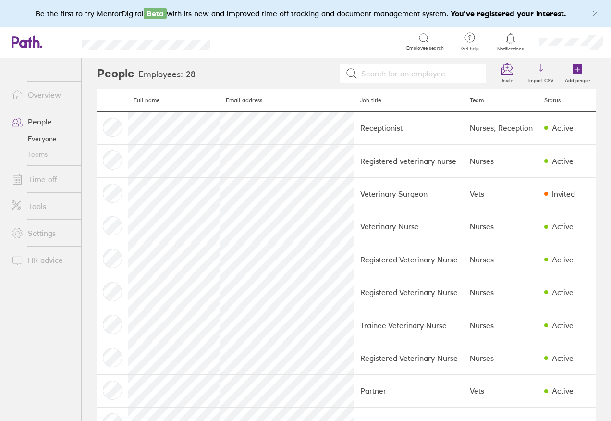 The height and width of the screenshot is (421, 611). Describe the element at coordinates (42, 260) in the screenshot. I see `a: HR advice` at that location.